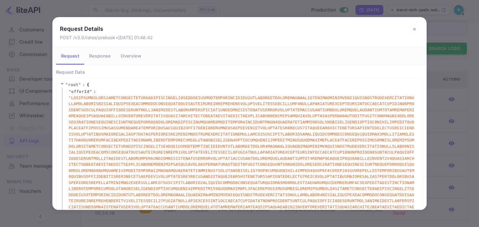  What do you see at coordinates (131, 56) in the screenshot?
I see `button: Overview` at bounding box center [131, 56].